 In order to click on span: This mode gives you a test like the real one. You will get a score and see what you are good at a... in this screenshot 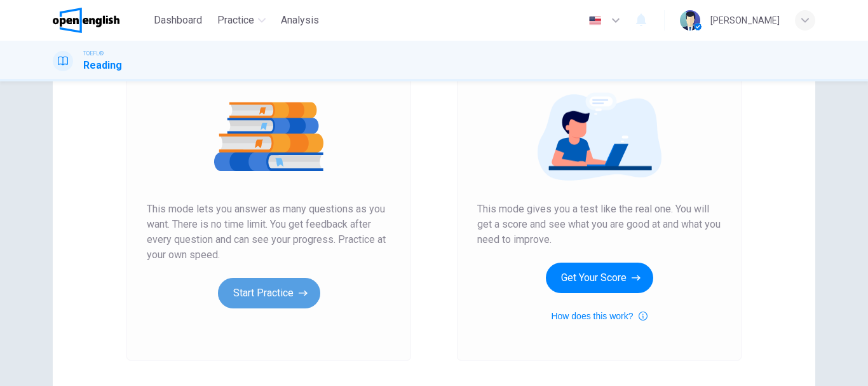, I will do `click(599, 224)`.